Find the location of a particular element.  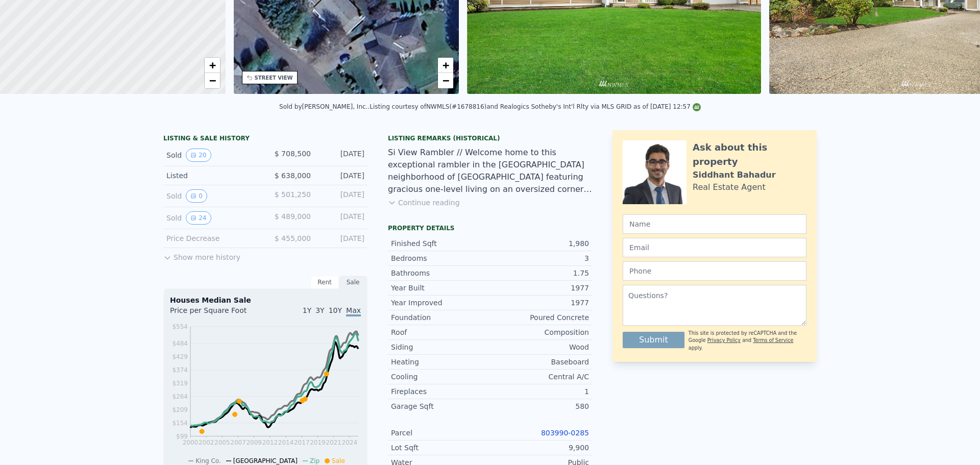

div: Bedrooms is located at coordinates (441, 258).